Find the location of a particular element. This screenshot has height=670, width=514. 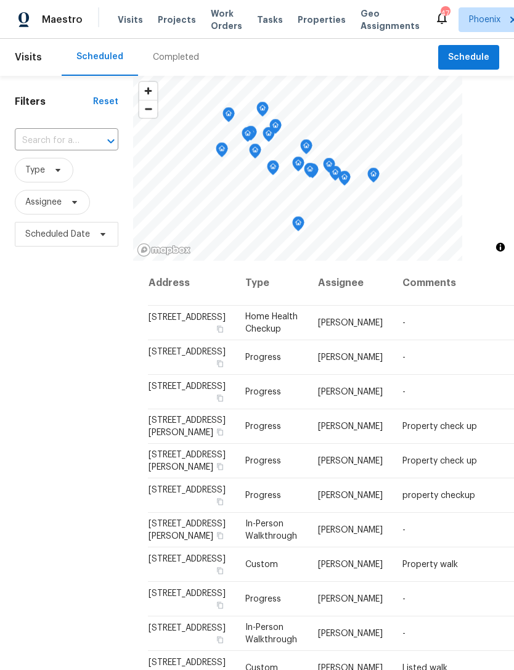

div: Scheduled is located at coordinates (100, 57).